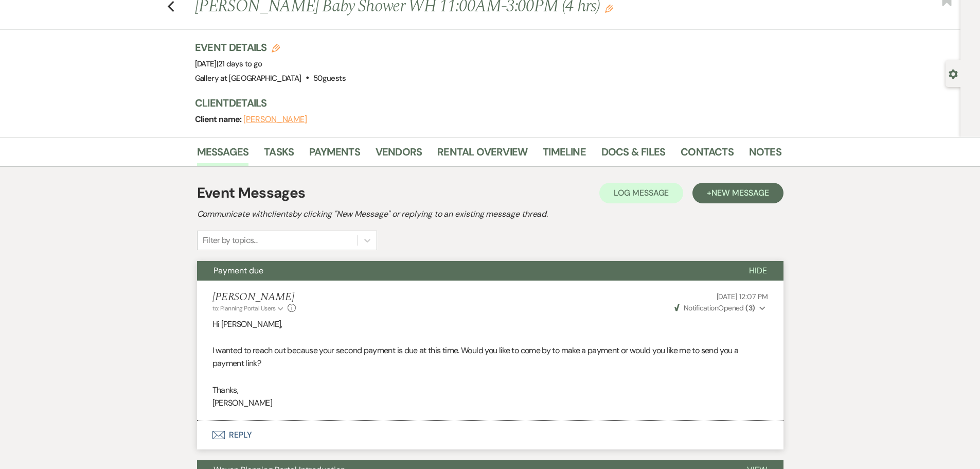 The height and width of the screenshot is (469, 980). I want to click on a: Docs & Files, so click(633, 155).